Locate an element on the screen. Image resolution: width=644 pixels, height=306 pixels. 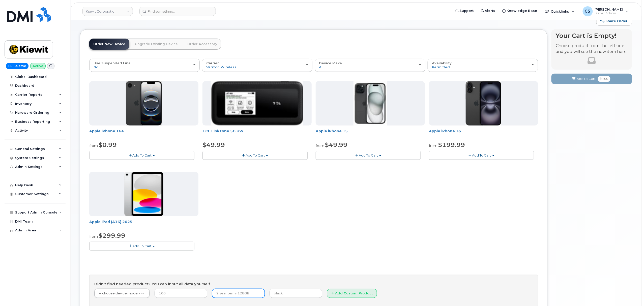
span: Super Admin is located at coordinates (609, 13).